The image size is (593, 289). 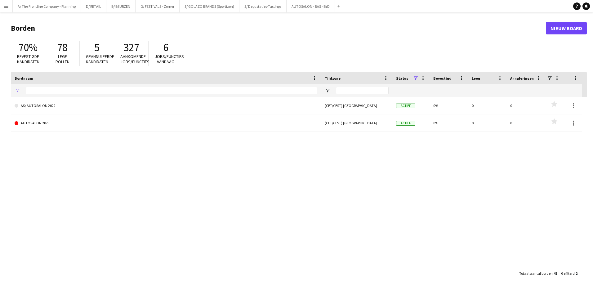 I want to click on span: 6, so click(x=166, y=47).